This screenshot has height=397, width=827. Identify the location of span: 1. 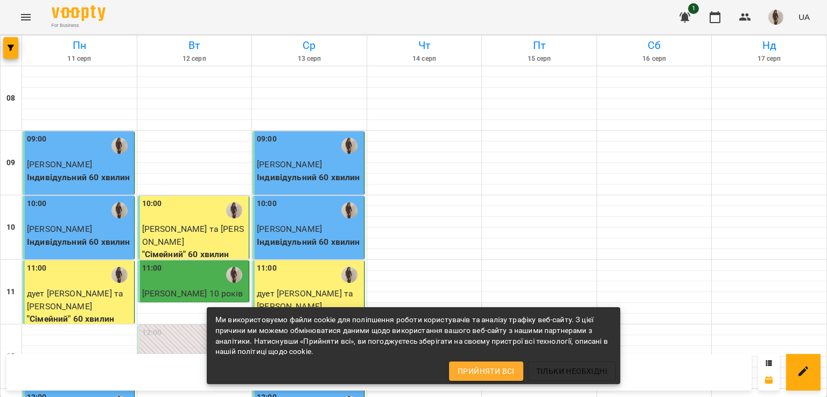
(693, 9).